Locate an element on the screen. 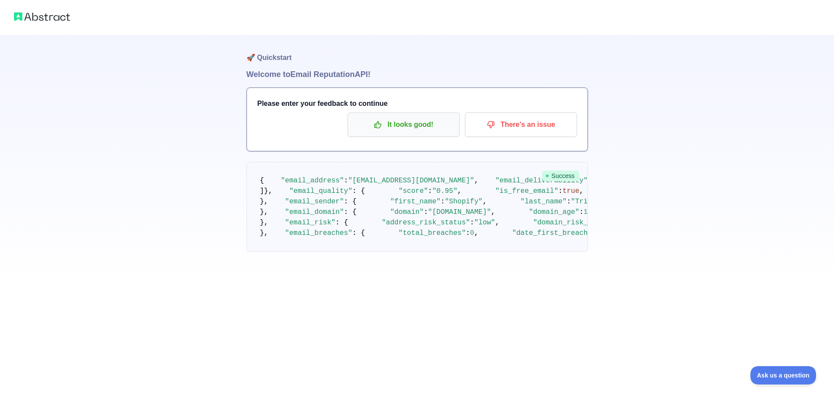 Image resolution: width=834 pixels, height=402 pixels. span: "email_quality" is located at coordinates (321, 191).